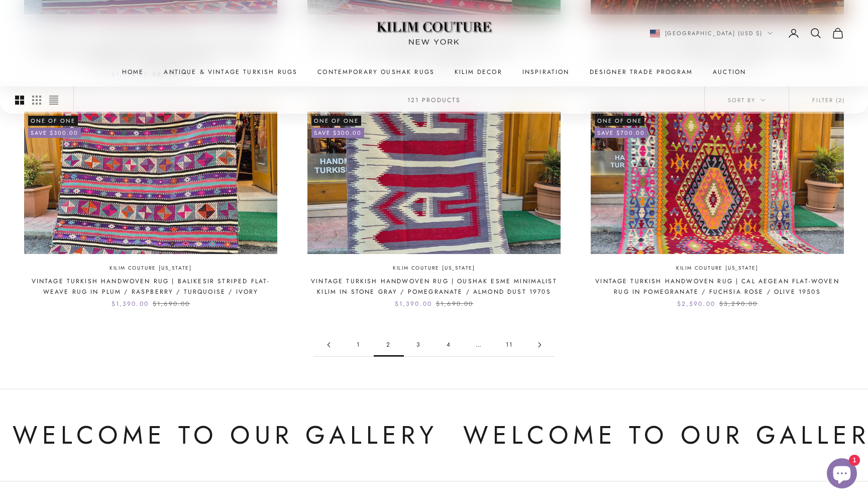  Describe the element at coordinates (434, 72) in the screenshot. I see `nav: Primary navigation` at that location.